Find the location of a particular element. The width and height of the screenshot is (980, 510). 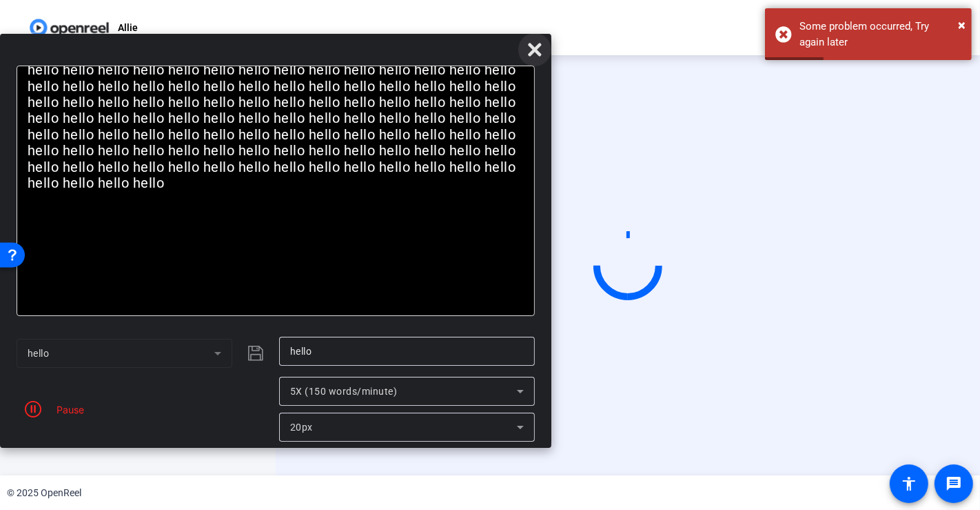

div: Some problem occurred, Try again later is located at coordinates (880, 33).